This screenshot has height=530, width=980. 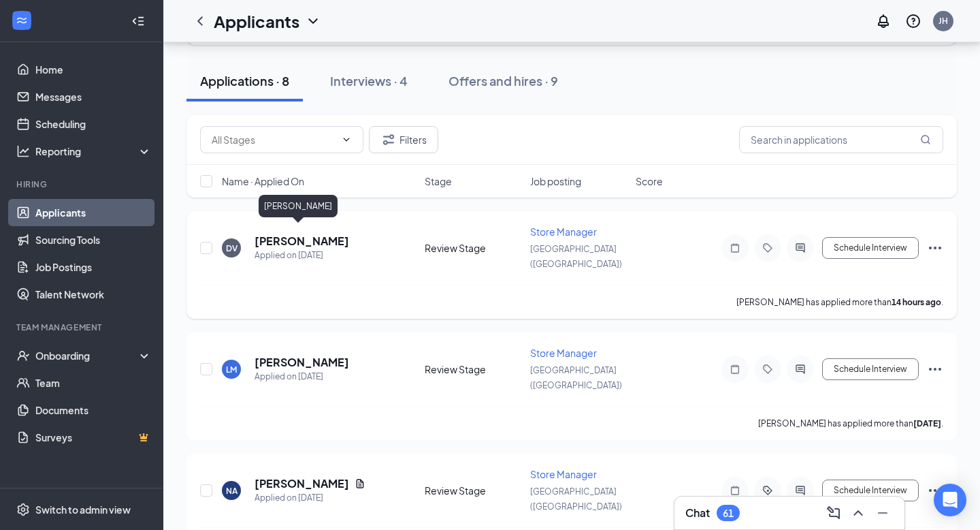 I want to click on svg: MagnifyingGlass, so click(x=926, y=139).